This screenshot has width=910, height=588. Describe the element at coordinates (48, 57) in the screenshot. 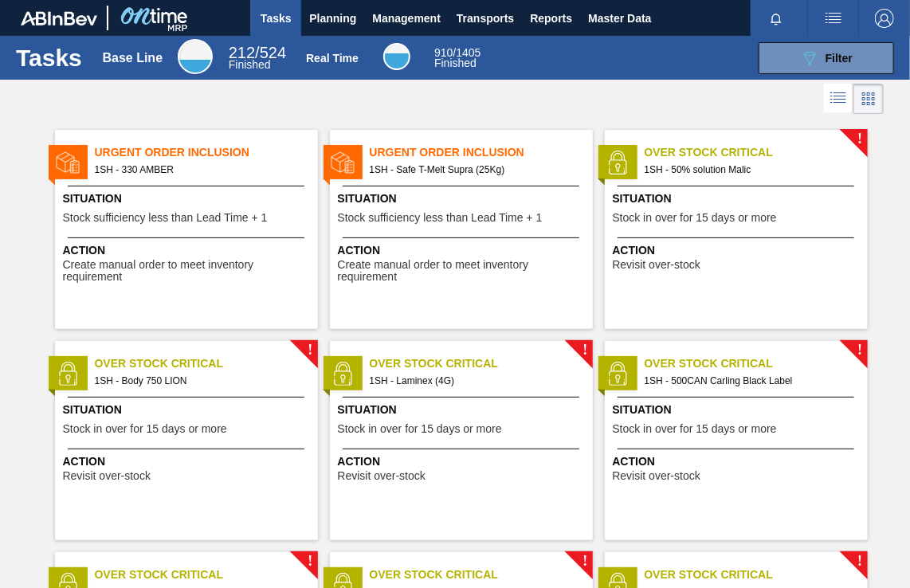

I see `h1: Tasks` at that location.